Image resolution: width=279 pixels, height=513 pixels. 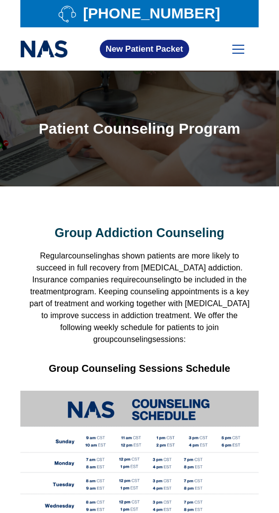 What do you see at coordinates (145, 49) in the screenshot?
I see `span: New Patient Packet` at bounding box center [145, 49].